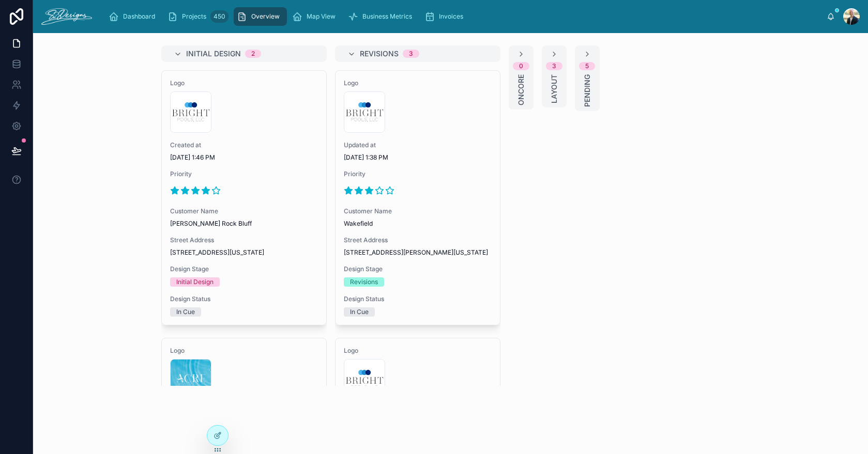  I want to click on span: Business Metrics, so click(387, 16).